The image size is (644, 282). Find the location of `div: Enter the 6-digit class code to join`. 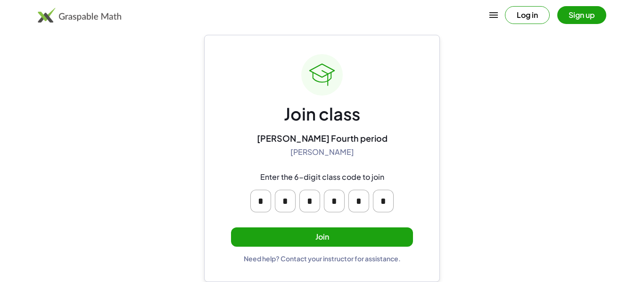

div: Enter the 6-digit class code to join is located at coordinates (322, 177).